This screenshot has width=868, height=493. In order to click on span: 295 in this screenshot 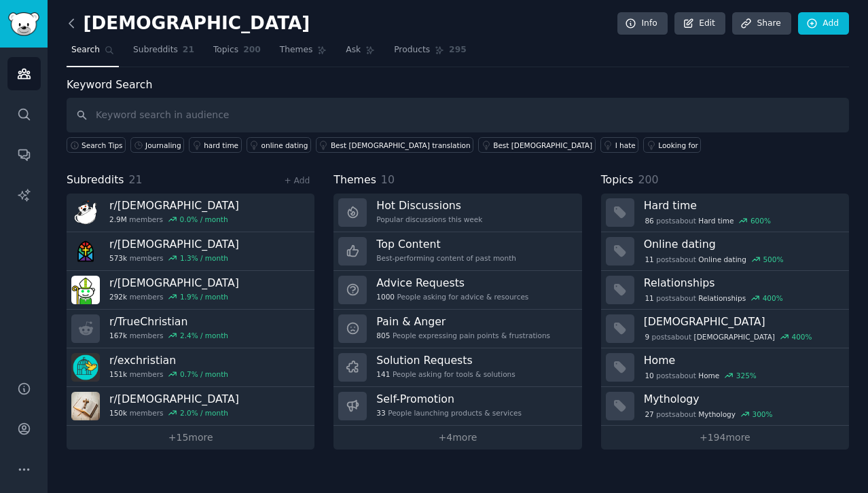, I will do `click(457, 50)`.